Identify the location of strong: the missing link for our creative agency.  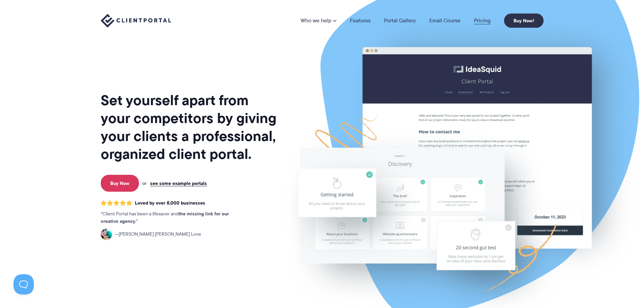
(165, 217).